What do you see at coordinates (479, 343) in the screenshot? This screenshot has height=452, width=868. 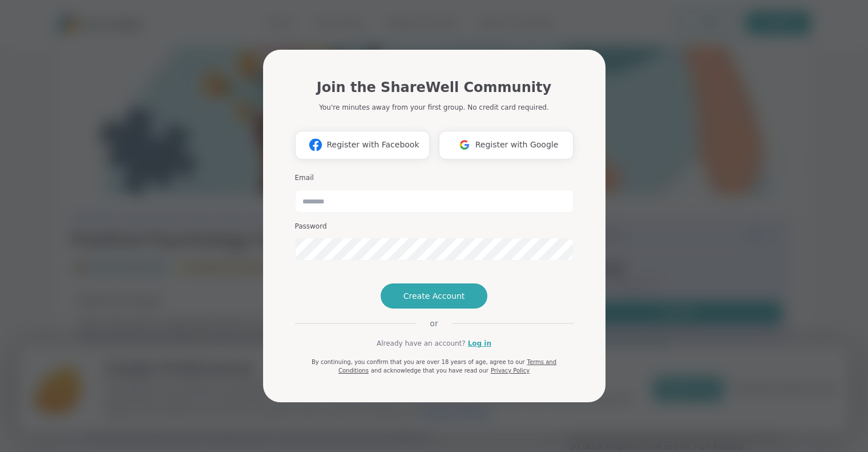 I see `a: Log in` at bounding box center [479, 343].